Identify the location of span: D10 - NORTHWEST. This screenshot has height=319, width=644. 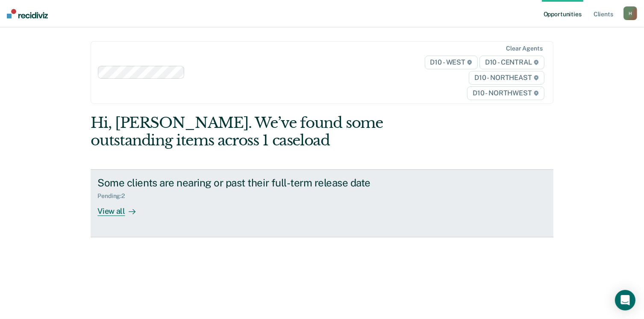
(505, 93).